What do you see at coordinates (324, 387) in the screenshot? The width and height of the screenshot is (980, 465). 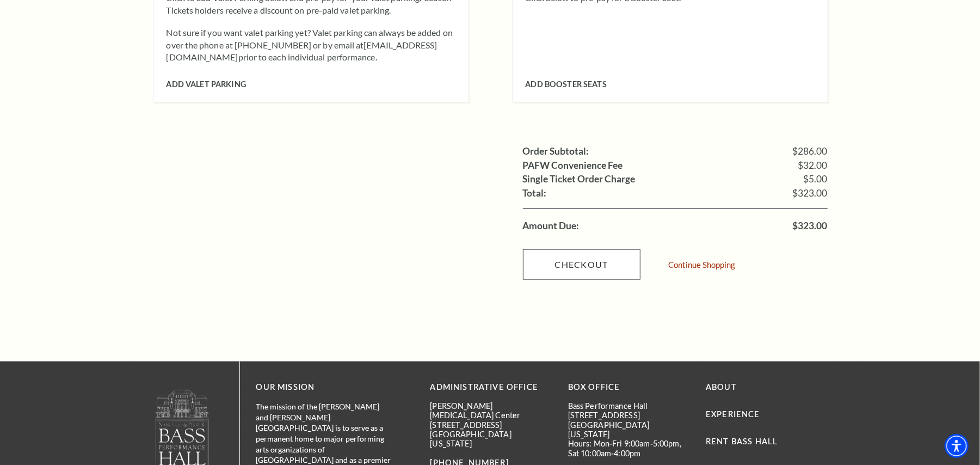 I see `p: OUR MISSION` at bounding box center [324, 387].